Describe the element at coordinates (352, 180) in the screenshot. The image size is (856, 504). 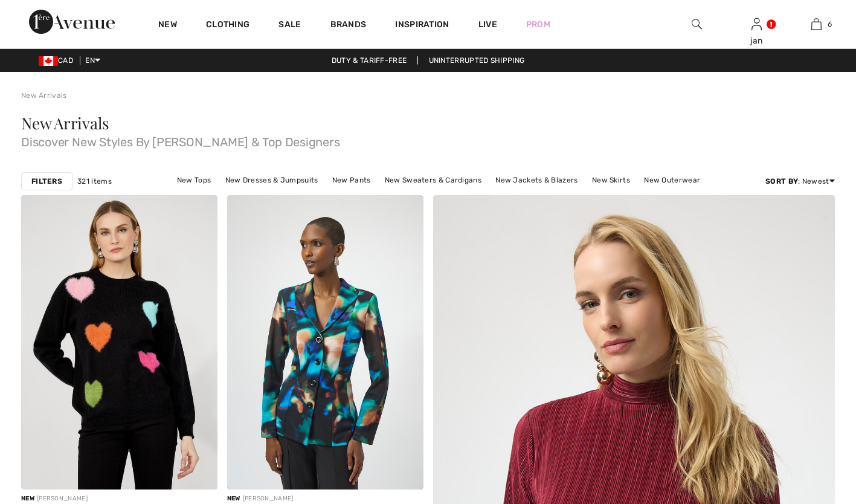
I see `a: New Pants` at that location.